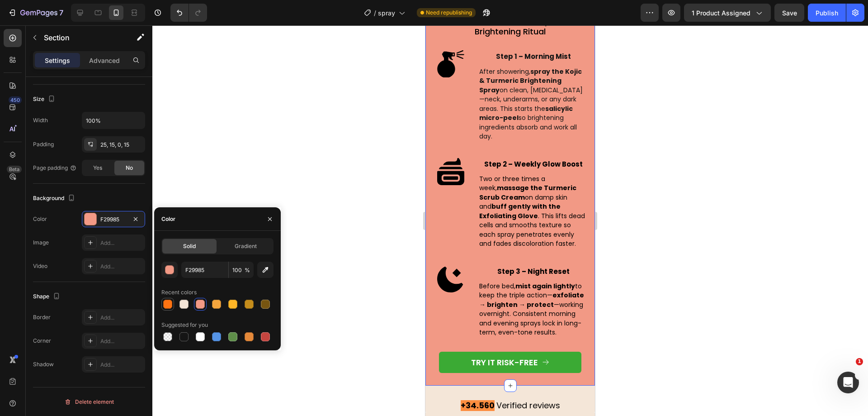 This screenshot has height=416, width=868. Describe the element at coordinates (105, 55) in the screenshot. I see `strong: spray the Kojic & Turmeric Brightening Spray` at that location.